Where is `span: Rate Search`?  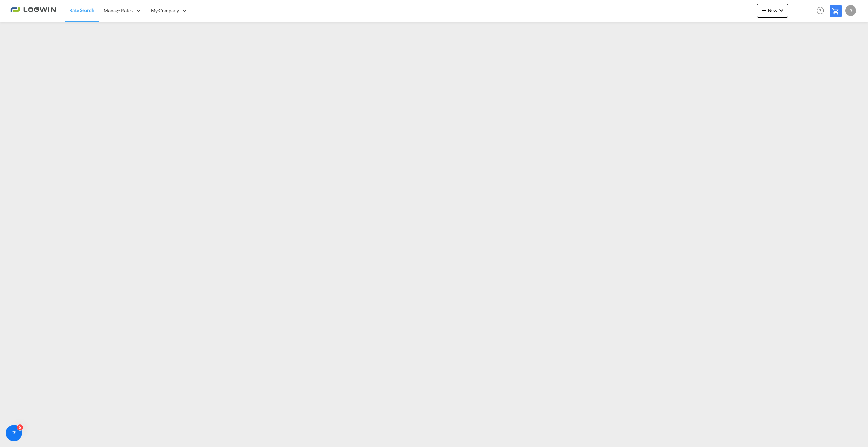
span: Rate Search is located at coordinates (82, 10).